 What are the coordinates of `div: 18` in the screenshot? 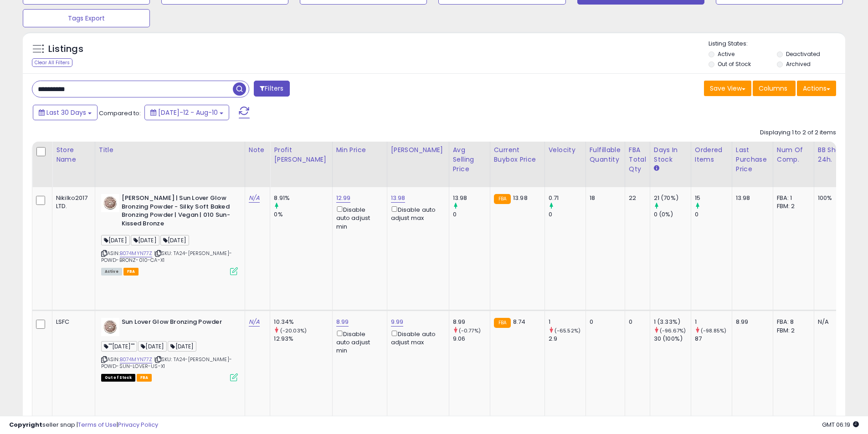 It's located at (604, 198).